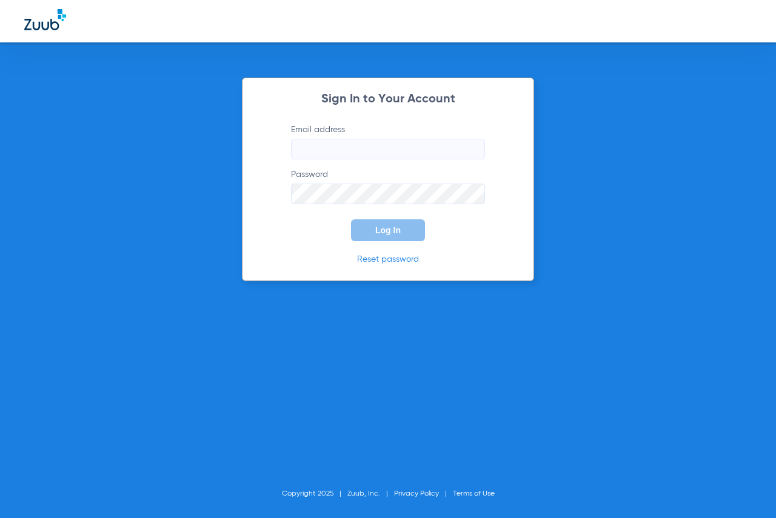  I want to click on div: Chat Widget, so click(746, 489).